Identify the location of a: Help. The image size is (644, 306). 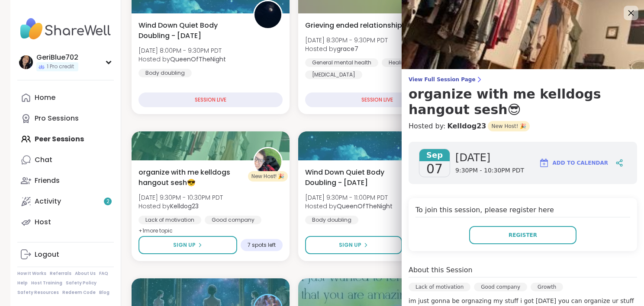
(23, 283).